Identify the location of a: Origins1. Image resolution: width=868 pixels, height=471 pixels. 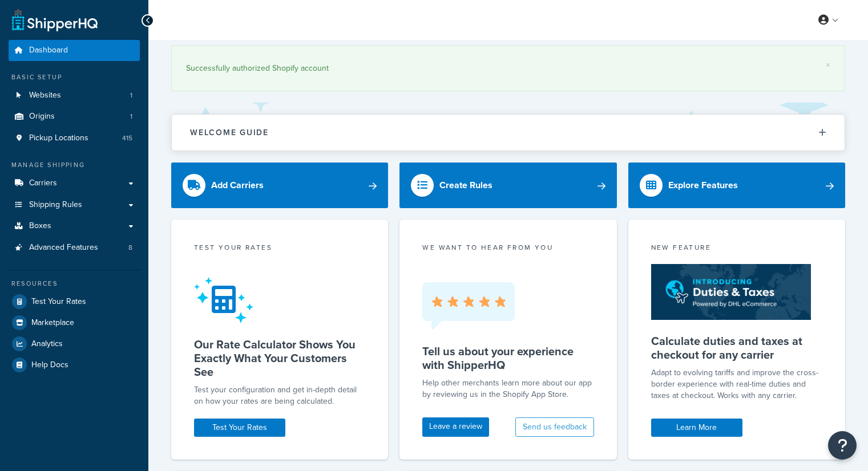
(74, 116).